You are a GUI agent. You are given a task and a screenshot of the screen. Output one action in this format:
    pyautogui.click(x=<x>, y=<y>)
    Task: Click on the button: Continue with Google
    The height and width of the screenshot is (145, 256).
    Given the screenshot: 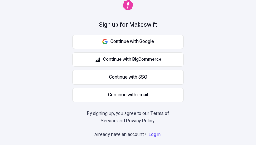 What is the action you would take?
    pyautogui.click(x=128, y=42)
    